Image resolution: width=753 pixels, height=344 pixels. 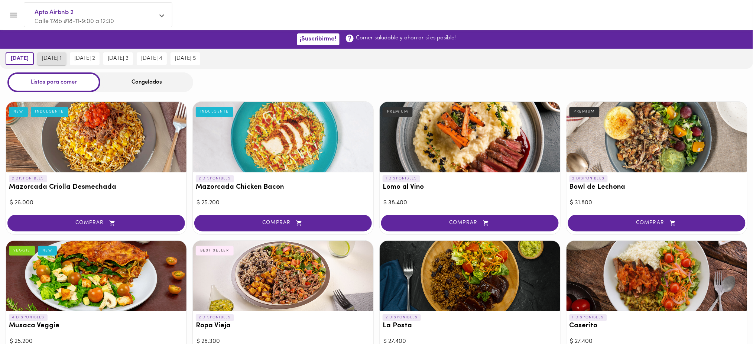 I want to click on h3: Mazorcada Chicken Bacon, so click(x=283, y=187).